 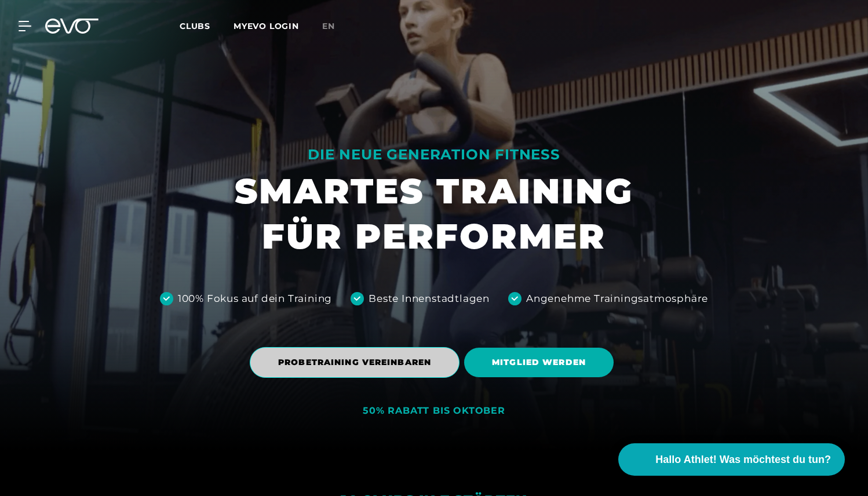 I want to click on a: MITGLIED WERDEN, so click(x=541, y=362).